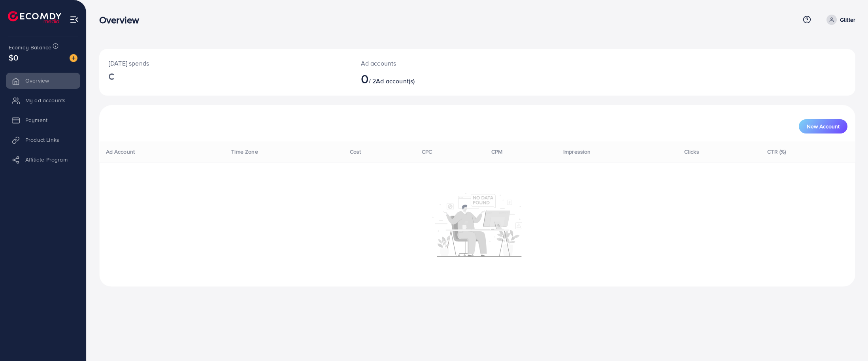 Image resolution: width=868 pixels, height=361 pixels. What do you see at coordinates (839, 20) in the screenshot?
I see `a: Glitter` at bounding box center [839, 20].